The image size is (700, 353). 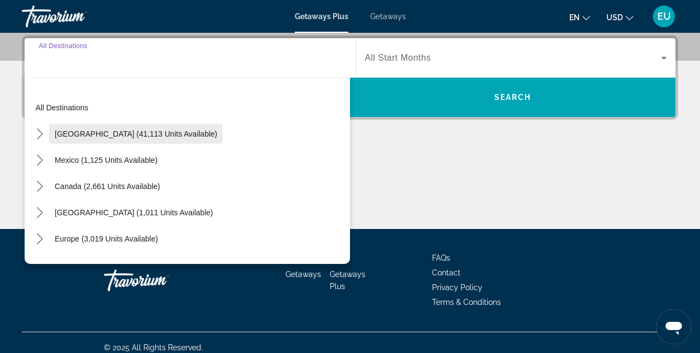 I want to click on button: Select destination: Europe (3,019 units available), so click(x=106, y=239).